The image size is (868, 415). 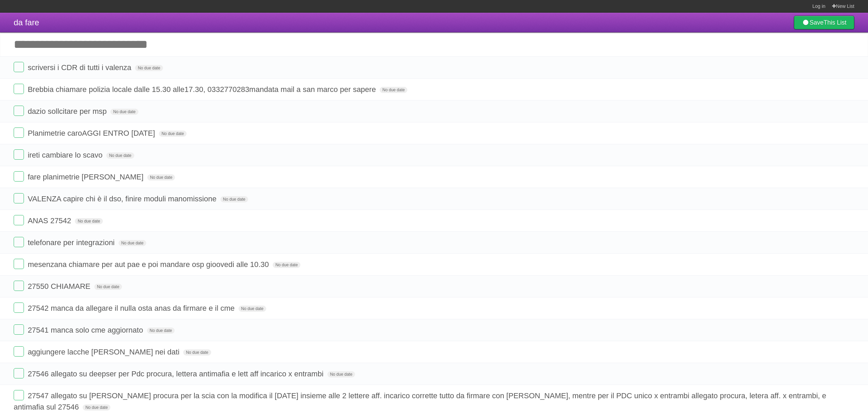 What do you see at coordinates (26, 22) in the screenshot?
I see `span: da fare` at bounding box center [26, 22].